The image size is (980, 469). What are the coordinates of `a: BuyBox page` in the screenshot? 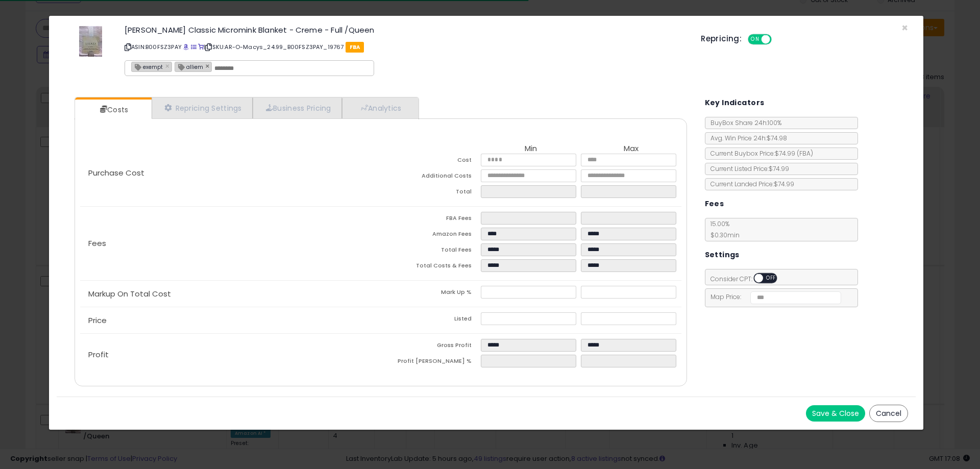 It's located at (186, 47).